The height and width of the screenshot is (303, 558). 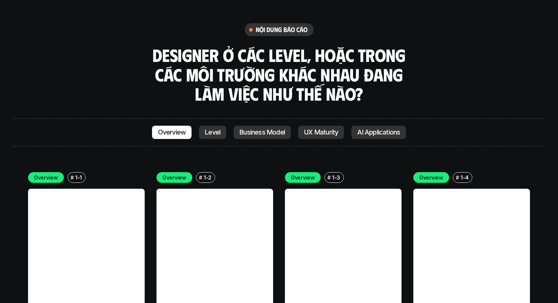 What do you see at coordinates (207, 177) in the screenshot?
I see `p: 1-2` at bounding box center [207, 177].